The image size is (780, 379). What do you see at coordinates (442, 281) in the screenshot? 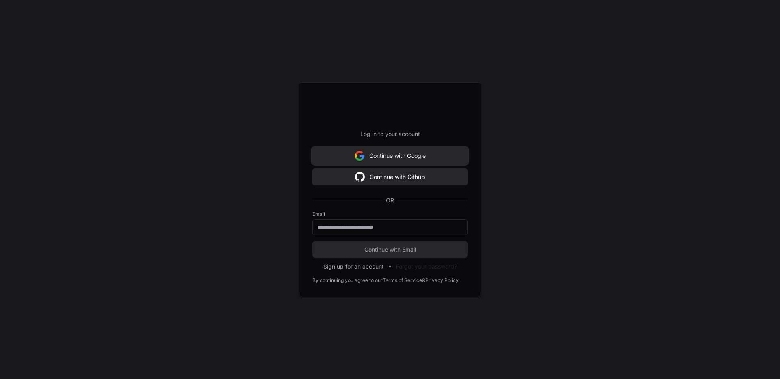
I see `a: Privacy Policy.` at bounding box center [442, 281].